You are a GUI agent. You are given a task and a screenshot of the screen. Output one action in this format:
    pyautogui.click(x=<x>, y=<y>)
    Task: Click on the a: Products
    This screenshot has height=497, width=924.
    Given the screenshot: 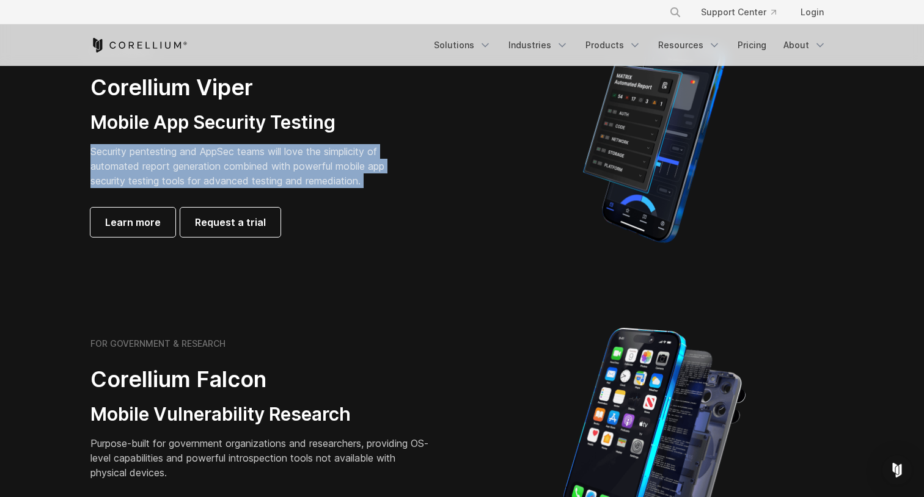 What is the action you would take?
    pyautogui.click(x=613, y=45)
    